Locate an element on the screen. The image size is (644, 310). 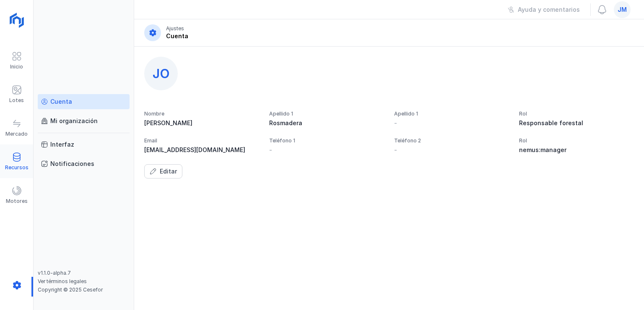
button: Ayuda y comentarios is located at coordinates (544, 10).